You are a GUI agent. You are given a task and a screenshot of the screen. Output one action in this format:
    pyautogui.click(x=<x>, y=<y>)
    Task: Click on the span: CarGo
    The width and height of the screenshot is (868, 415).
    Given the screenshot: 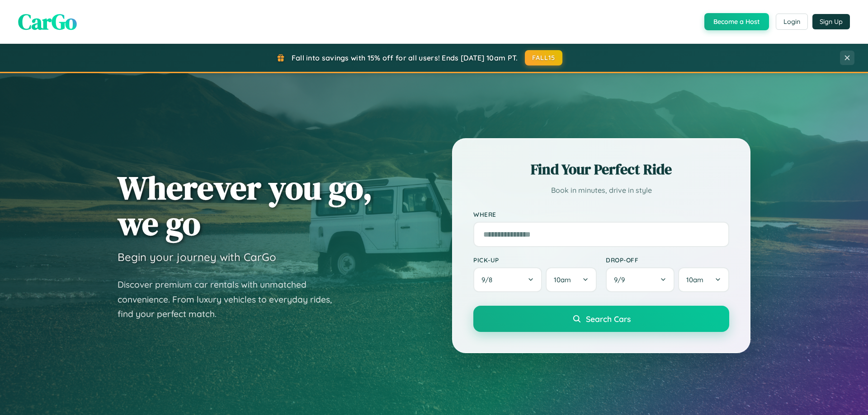 What is the action you would take?
    pyautogui.click(x=47, y=21)
    